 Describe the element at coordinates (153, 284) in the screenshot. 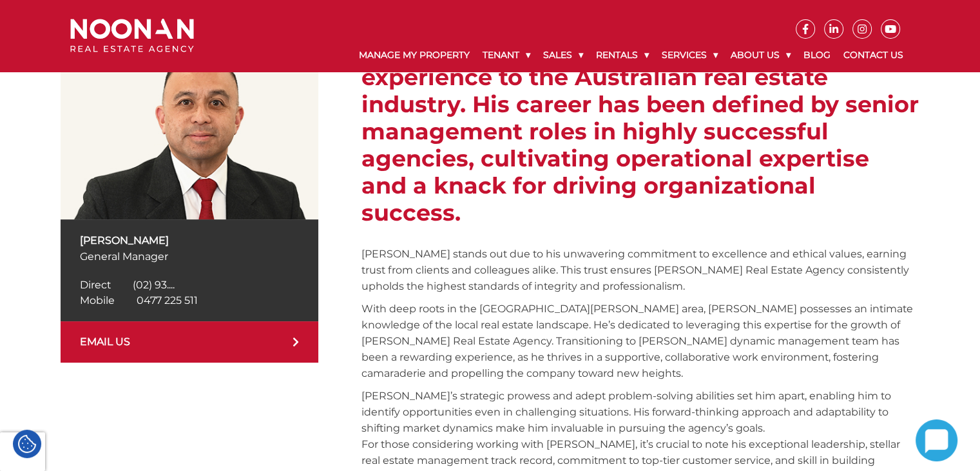

I see `span: (02) 93....` at that location.